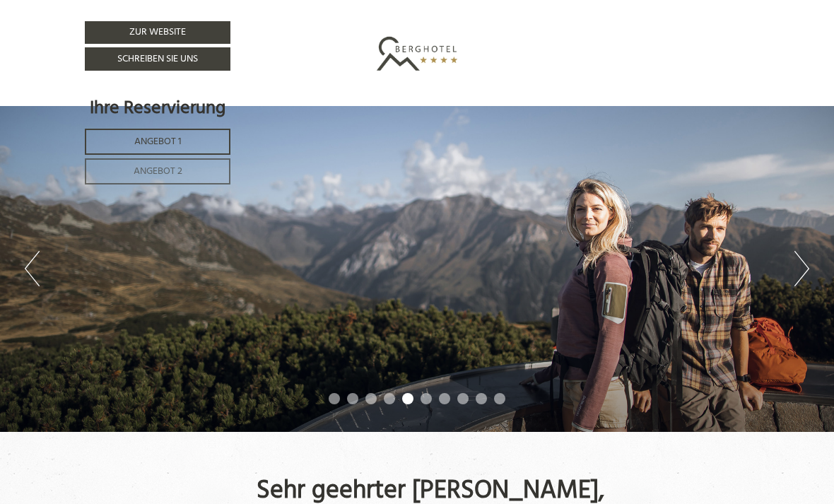 This screenshot has width=834, height=504. I want to click on a: Zur Website, so click(158, 32).